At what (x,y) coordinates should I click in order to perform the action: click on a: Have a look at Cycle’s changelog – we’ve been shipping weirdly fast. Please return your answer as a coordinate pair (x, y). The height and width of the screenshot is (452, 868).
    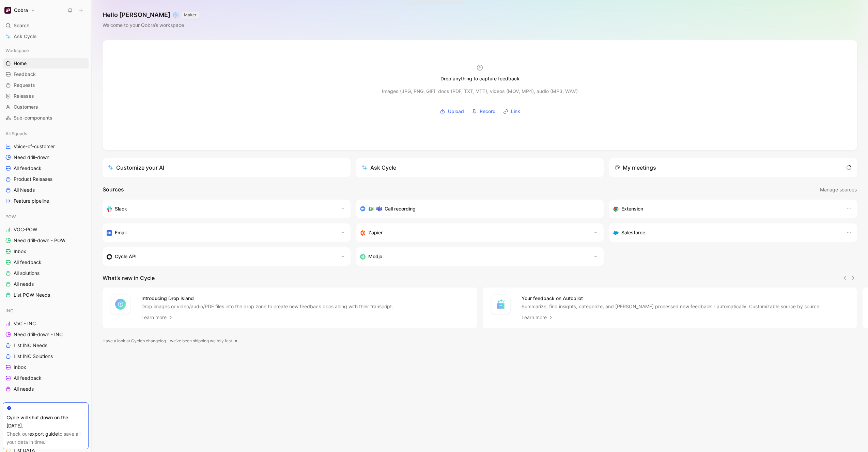
    Looking at the image, I should click on (170, 341).